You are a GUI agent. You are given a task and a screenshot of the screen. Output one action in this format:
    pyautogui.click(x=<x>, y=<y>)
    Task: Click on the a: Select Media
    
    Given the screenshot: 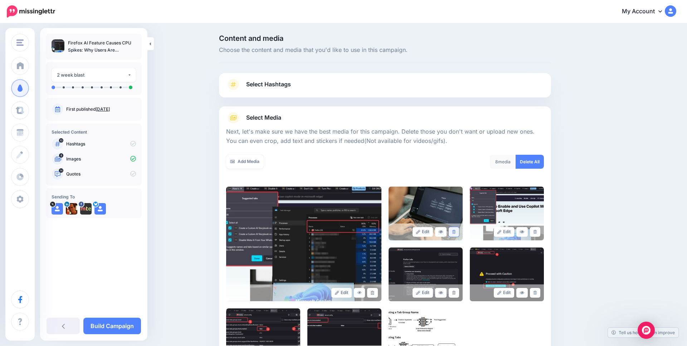 What is the action you would take?
    pyautogui.click(x=385, y=118)
    